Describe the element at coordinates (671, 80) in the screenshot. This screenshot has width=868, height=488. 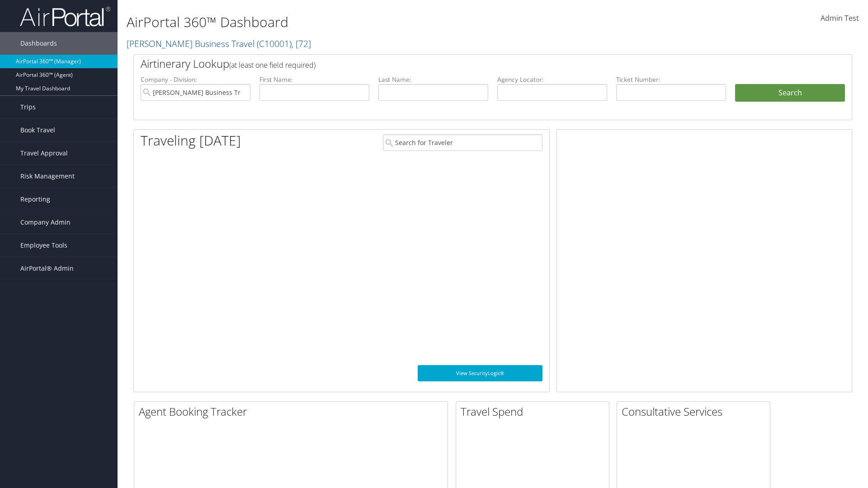
I see `label: Ticket Number:` at that location.